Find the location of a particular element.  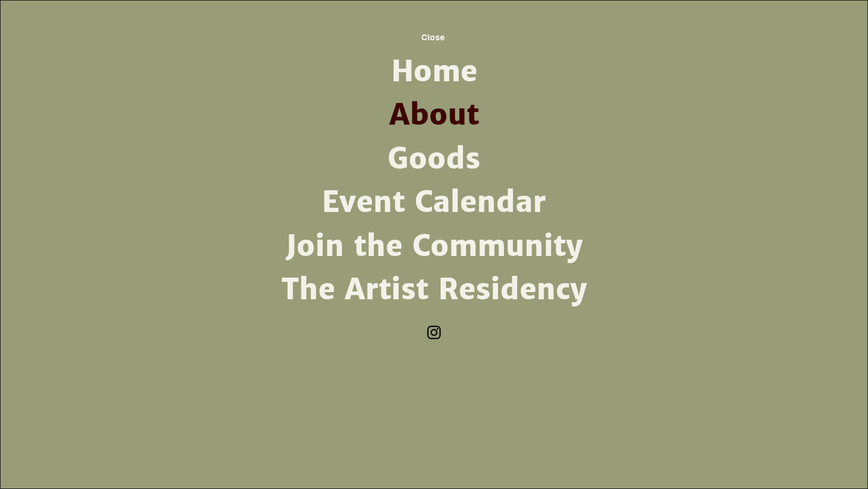

span: Close is located at coordinates (433, 37).